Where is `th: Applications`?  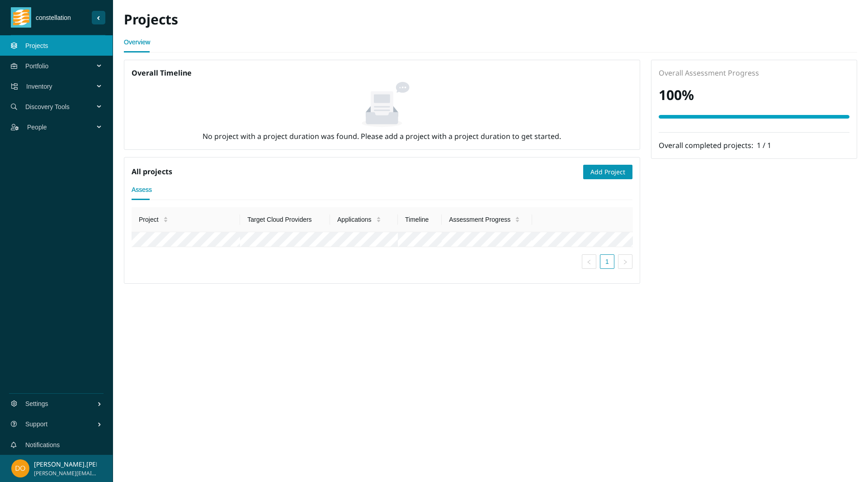 th: Applications is located at coordinates (364, 219).